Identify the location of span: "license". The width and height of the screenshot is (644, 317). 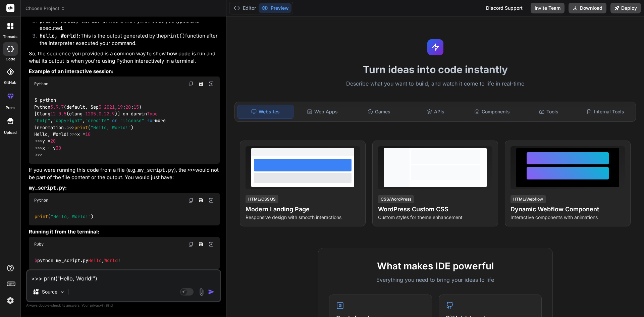
(132, 121).